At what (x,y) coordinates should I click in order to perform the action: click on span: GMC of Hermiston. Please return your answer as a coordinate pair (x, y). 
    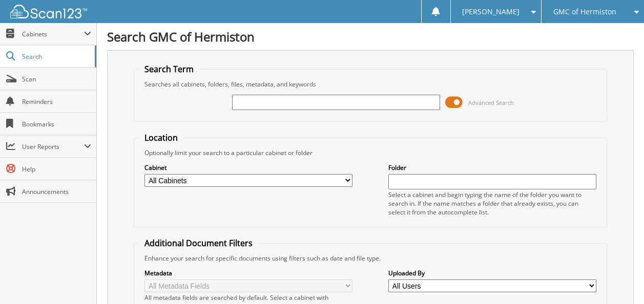
    Looking at the image, I should click on (585, 12).